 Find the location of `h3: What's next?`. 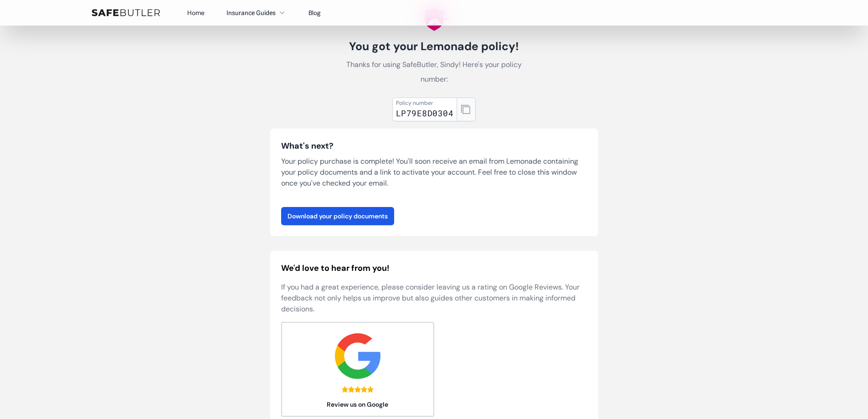

h3: What's next? is located at coordinates (434, 146).